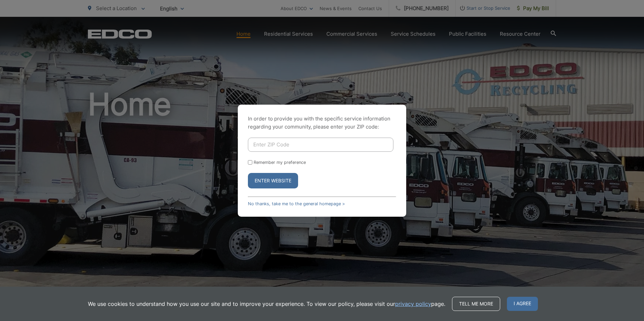  What do you see at coordinates (321, 145) in the screenshot?
I see `input: Enter ZIP Code` at bounding box center [321, 145].